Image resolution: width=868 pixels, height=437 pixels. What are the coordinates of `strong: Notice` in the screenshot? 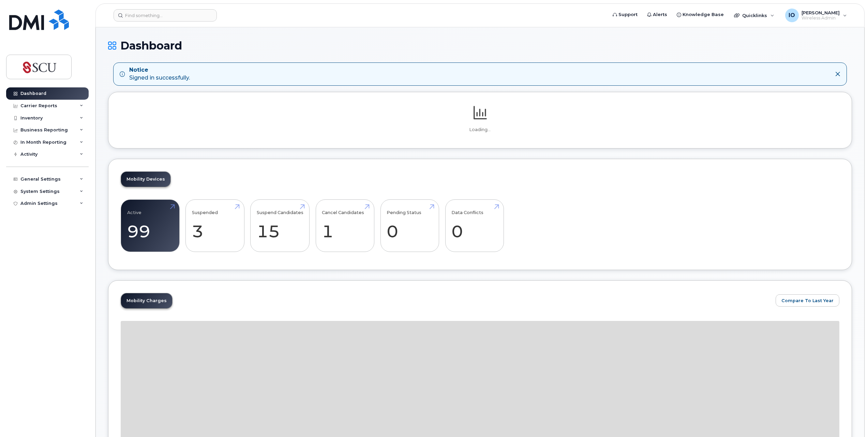 It's located at (160, 70).